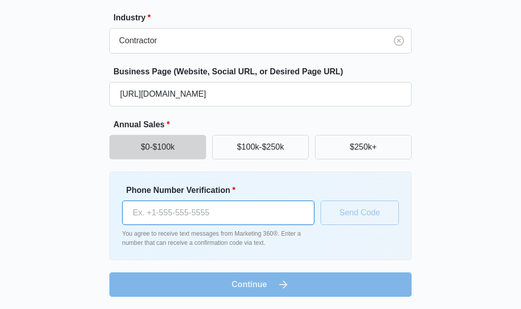 This screenshot has width=521, height=309. What do you see at coordinates (222, 190) in the screenshot?
I see `label: Phone Number Verification` at bounding box center [222, 190].